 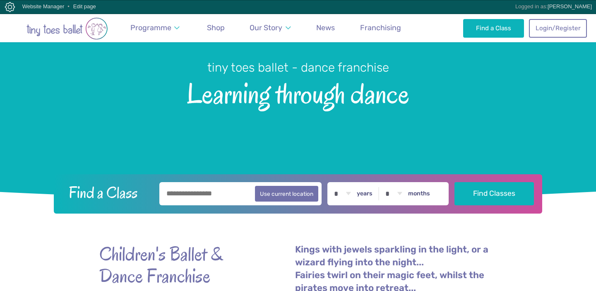 What do you see at coordinates (155, 28) in the screenshot?
I see `a: Programme` at bounding box center [155, 28].